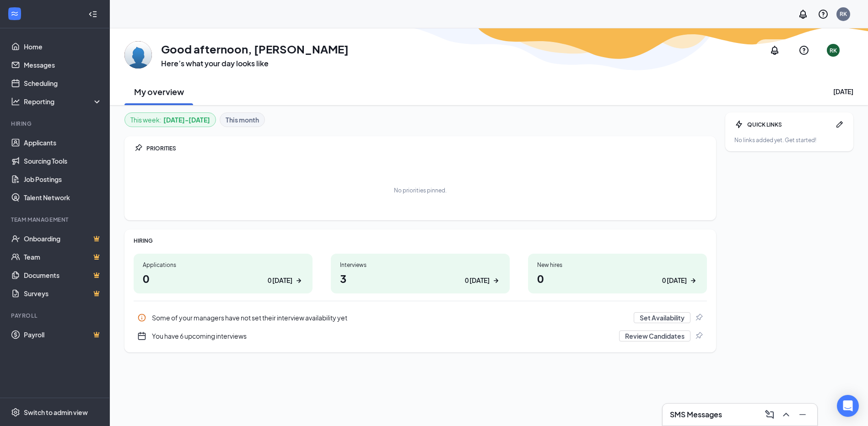 The image size is (868, 426). Describe the element at coordinates (789, 124) in the screenshot. I see `div: QUICK LINKS` at that location.